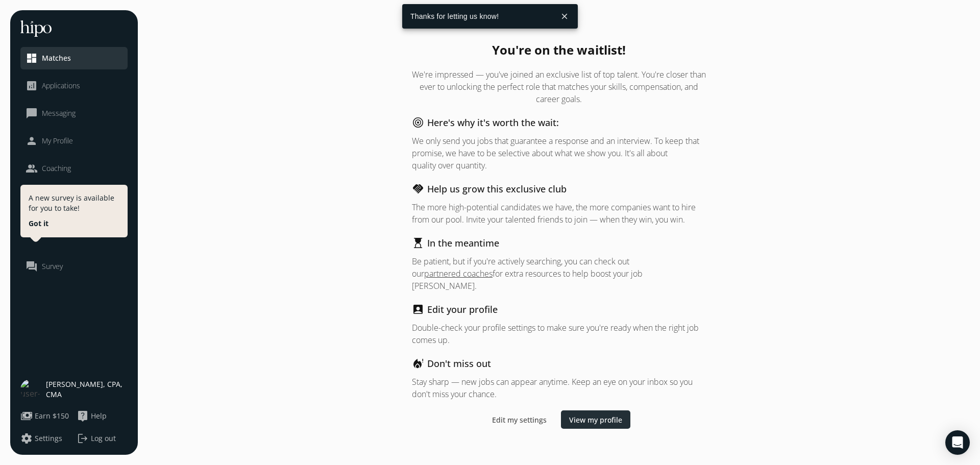  What do you see at coordinates (595, 419) in the screenshot?
I see `span: View my profile` at bounding box center [595, 419].